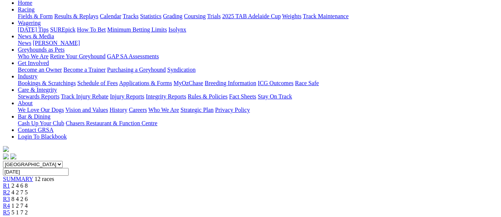 This screenshot has width=501, height=217. I want to click on a: News, so click(24, 43).